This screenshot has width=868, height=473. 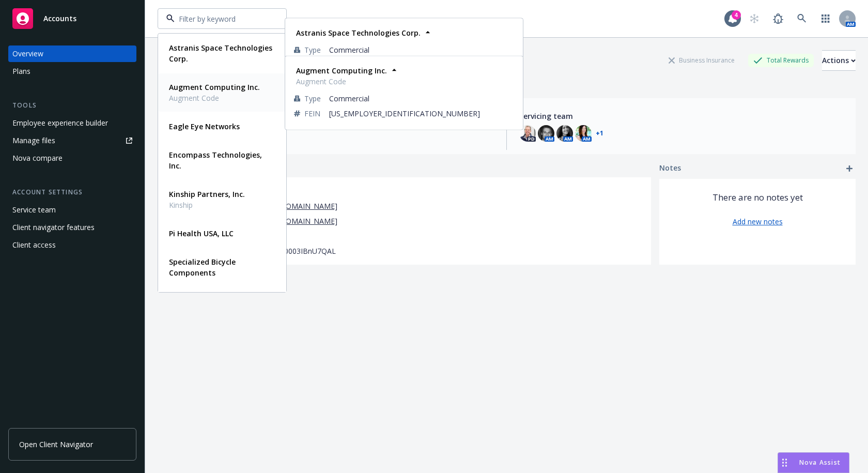 What do you see at coordinates (72, 141) in the screenshot?
I see `a: Manage files` at bounding box center [72, 141].